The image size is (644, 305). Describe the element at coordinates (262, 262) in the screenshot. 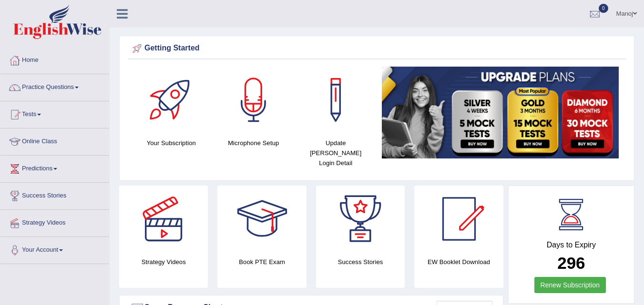

I see `h4: Book PTE Exam` at that location.